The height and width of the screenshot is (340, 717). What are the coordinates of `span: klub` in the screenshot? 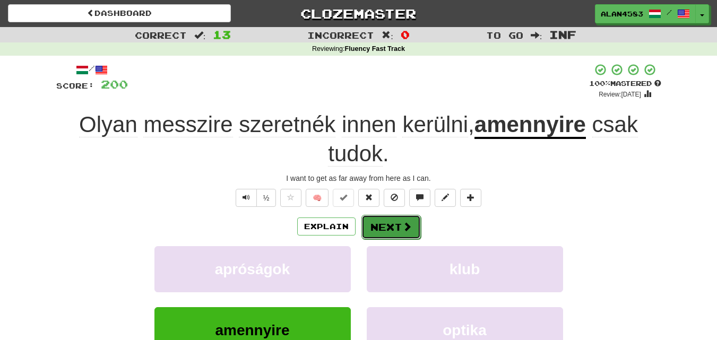 It's located at (465, 269).